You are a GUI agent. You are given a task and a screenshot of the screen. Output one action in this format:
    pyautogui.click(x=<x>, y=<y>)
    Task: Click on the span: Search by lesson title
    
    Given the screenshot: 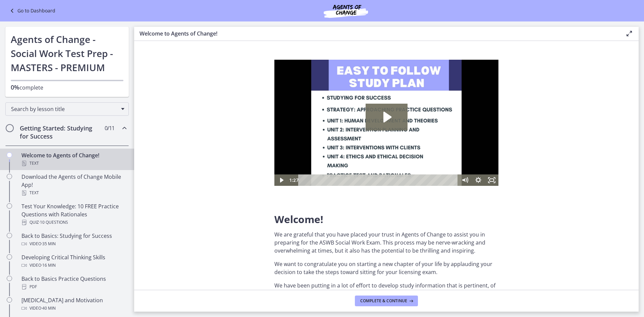 What is the action you would take?
    pyautogui.click(x=64, y=109)
    